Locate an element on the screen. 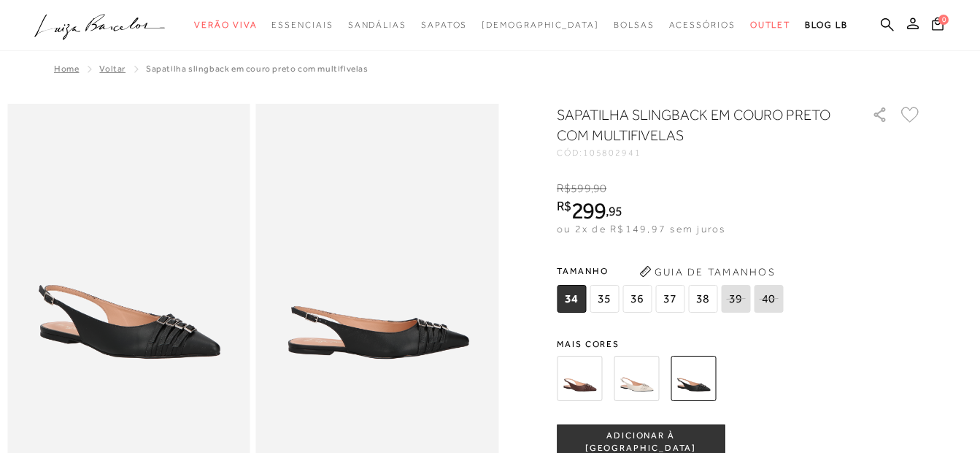  span: Verão Viva is located at coordinates (226, 25).